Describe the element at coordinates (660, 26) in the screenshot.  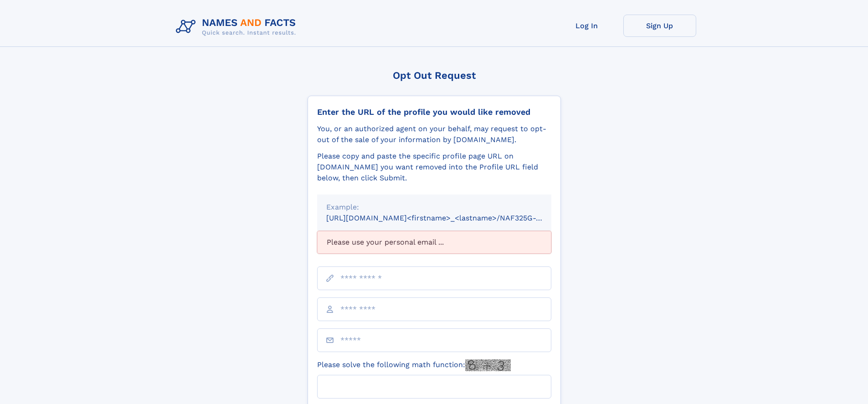
I see `a: Sign Up` at that location.